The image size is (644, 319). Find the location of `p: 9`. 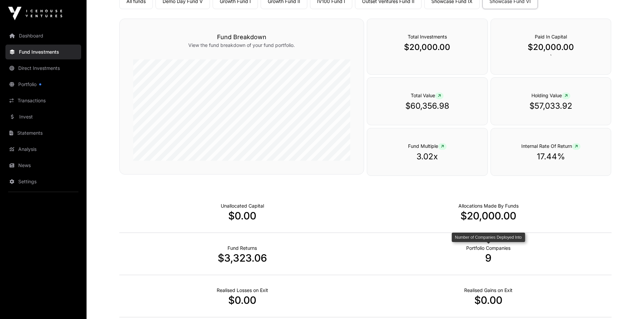

p: 9 is located at coordinates (489, 258).